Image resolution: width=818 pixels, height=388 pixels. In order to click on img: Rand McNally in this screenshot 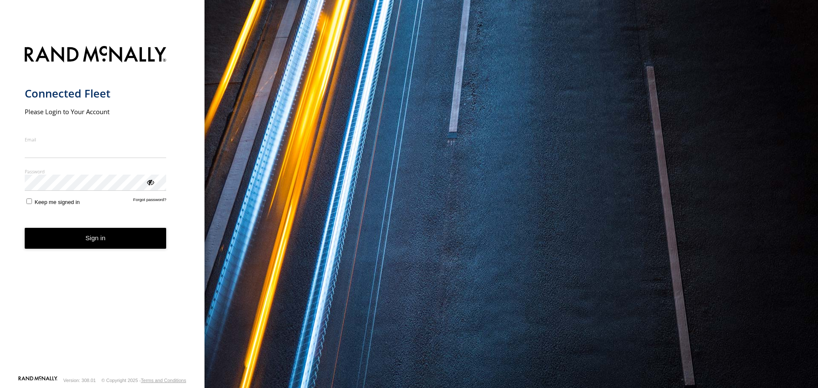, I will do `click(95, 55)`.